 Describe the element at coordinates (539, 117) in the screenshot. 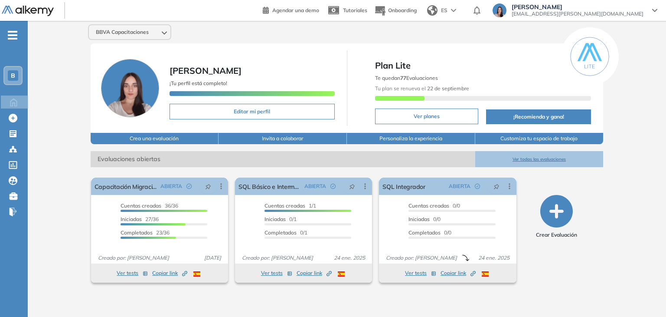

I see `button: ¡Recomienda y gana!` at that location.